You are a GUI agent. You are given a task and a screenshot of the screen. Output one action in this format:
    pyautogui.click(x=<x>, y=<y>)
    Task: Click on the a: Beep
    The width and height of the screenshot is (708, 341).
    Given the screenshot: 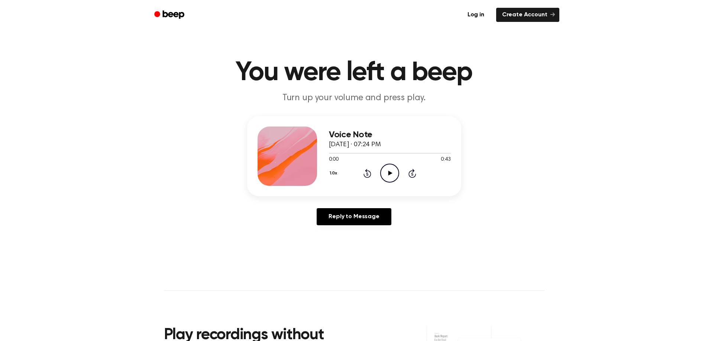 What is the action you would take?
    pyautogui.click(x=170, y=15)
    